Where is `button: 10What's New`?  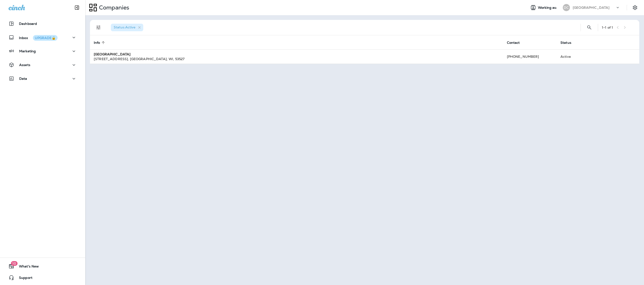 button: 10What's New is located at coordinates (43, 266).